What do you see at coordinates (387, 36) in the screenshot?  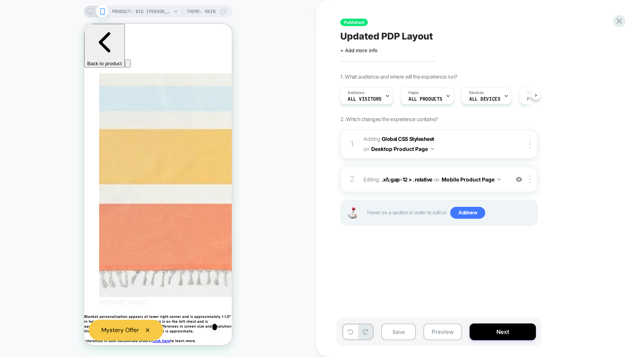 I see `span: Updated PDP Layout` at bounding box center [387, 36].